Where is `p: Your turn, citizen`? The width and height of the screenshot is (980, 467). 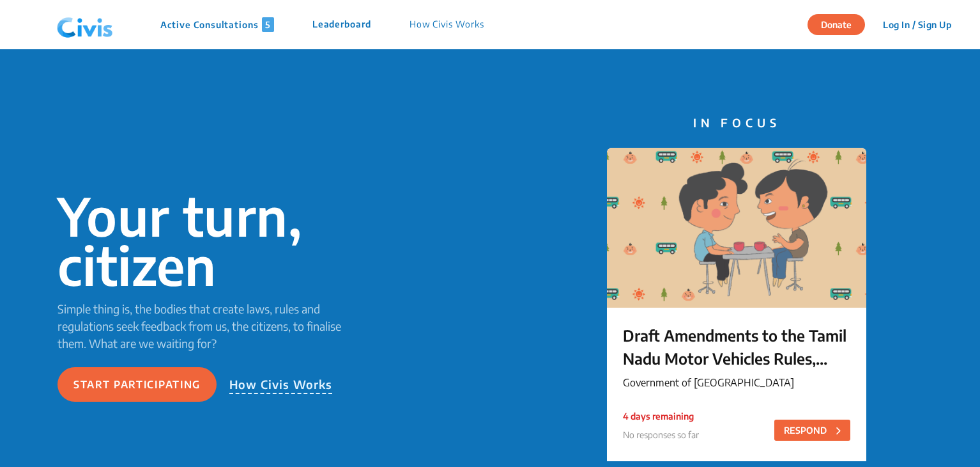 p: Your turn, citizen is located at coordinates (209, 241).